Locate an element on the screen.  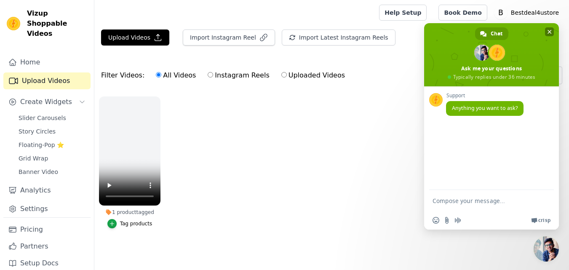
button: Import Latest Instagram Reels is located at coordinates (339, 38).